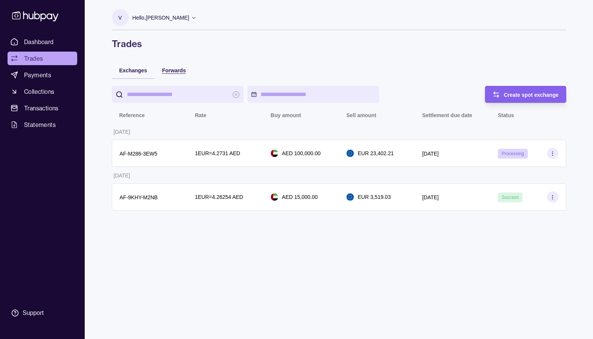 The image size is (593, 339). I want to click on h1: Trades, so click(339, 44).